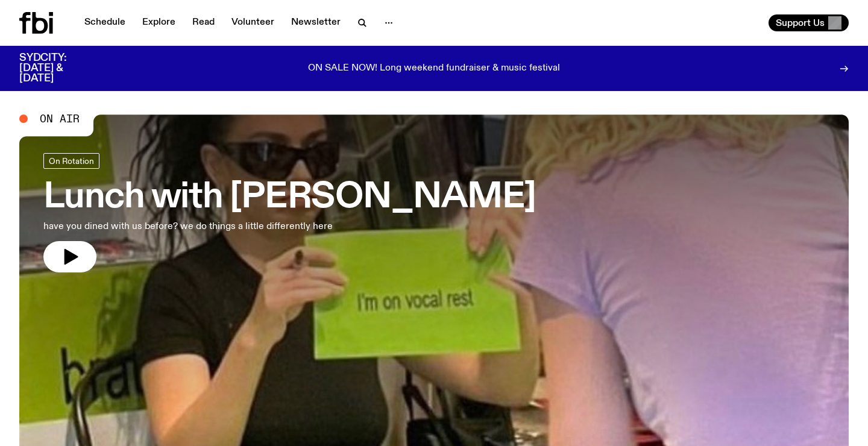  I want to click on span: Support Us, so click(800, 23).